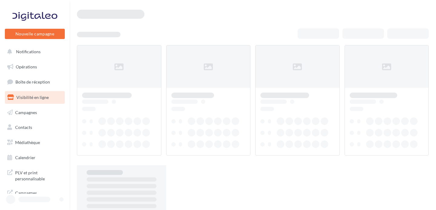 The height and width of the screenshot is (210, 436). Describe the element at coordinates (35, 82) in the screenshot. I see `a: Boîte de réception` at that location.